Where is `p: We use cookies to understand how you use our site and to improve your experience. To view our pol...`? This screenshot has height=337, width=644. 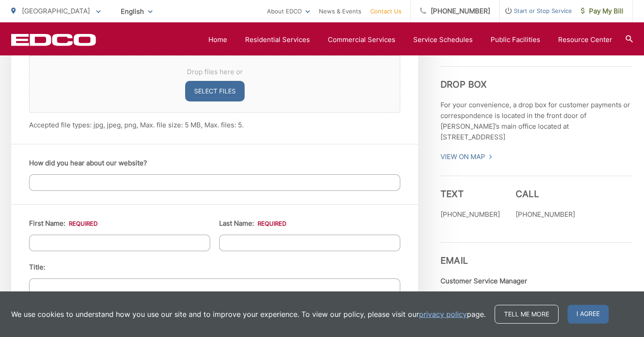
p: We use cookies to understand how you use our site and to improve your experience. To view our pol... is located at coordinates (248, 314).